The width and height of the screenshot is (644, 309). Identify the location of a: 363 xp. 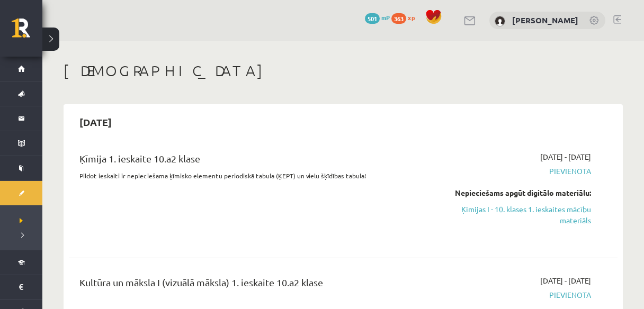
(405, 17).